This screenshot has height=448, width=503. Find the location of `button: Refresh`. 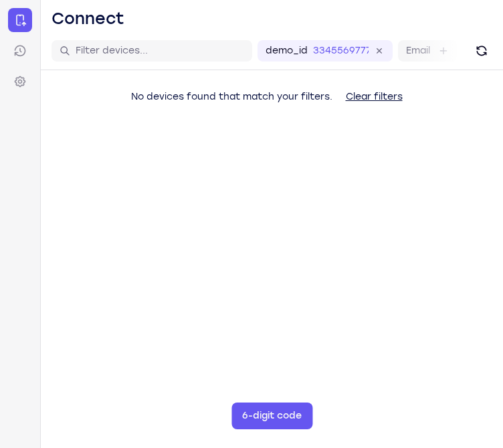

button: Refresh is located at coordinates (481, 51).